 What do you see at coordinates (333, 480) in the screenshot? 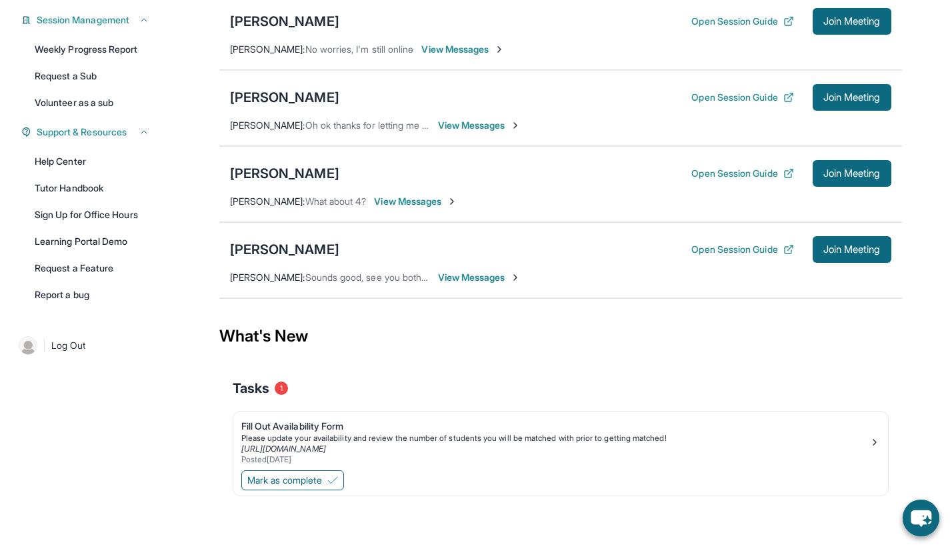
I see `img: Mark as complete` at bounding box center [333, 480].